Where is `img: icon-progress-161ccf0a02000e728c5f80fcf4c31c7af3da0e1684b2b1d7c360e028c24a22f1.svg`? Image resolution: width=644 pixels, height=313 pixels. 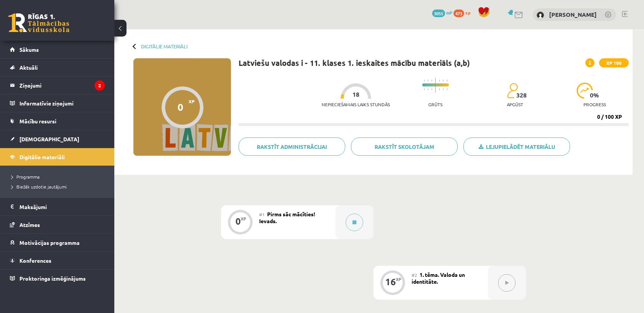 img: icon-progress-161ccf0a02000e728c5f80fcf4c31c7af3da0e1684b2b1d7c360e028c24a22f1.svg is located at coordinates (584, 91).